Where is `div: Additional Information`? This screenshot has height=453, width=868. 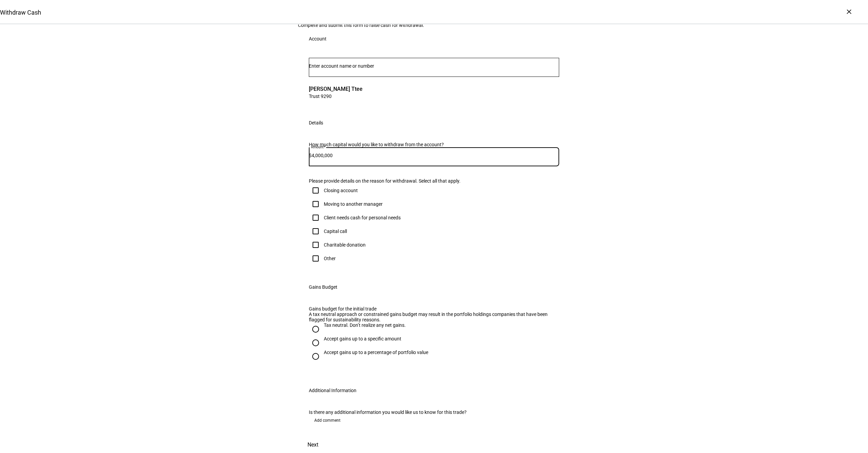 div: Additional Information is located at coordinates (333, 390).